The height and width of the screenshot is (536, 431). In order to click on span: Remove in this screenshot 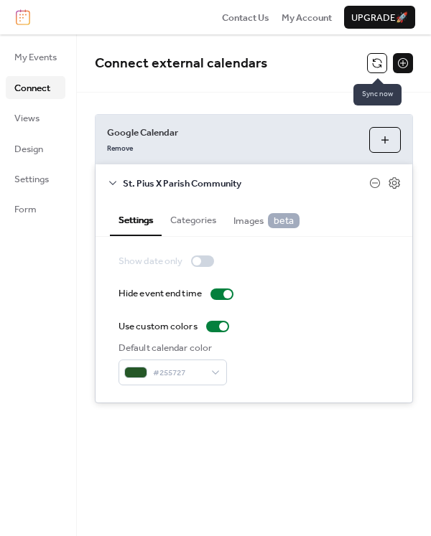, I will do `click(120, 149)`.